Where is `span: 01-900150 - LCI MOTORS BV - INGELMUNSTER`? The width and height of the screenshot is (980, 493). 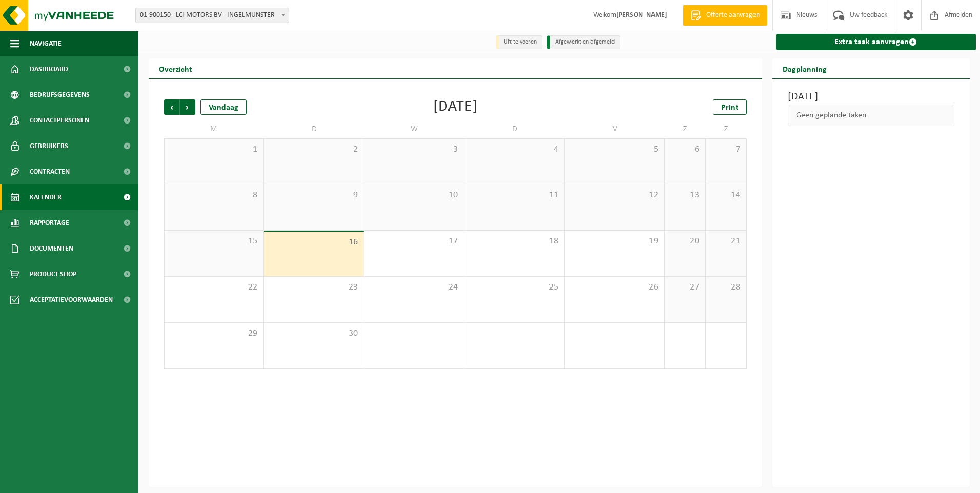
span: 01-900150 - LCI MOTORS BV - INGELMUNSTER is located at coordinates (212, 15).